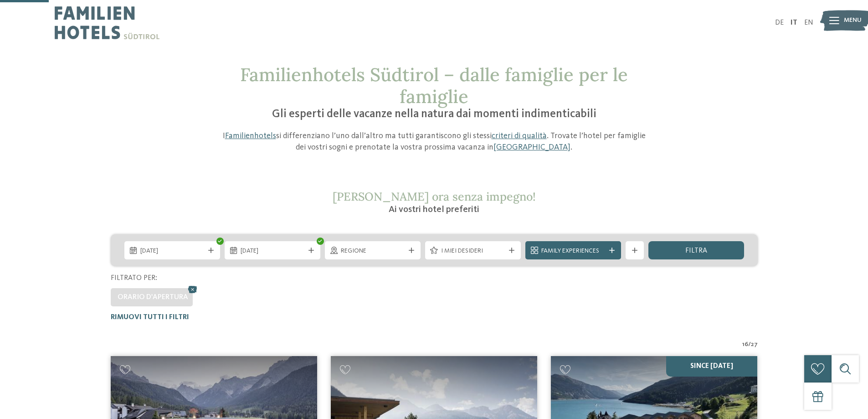 This screenshot has width=868, height=419. I want to click on a: IT, so click(793, 23).